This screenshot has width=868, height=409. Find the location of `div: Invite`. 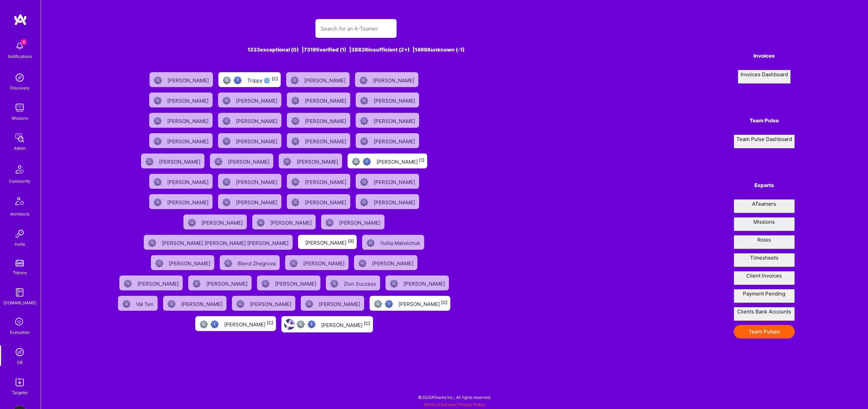

div: Invite is located at coordinates (20, 244).